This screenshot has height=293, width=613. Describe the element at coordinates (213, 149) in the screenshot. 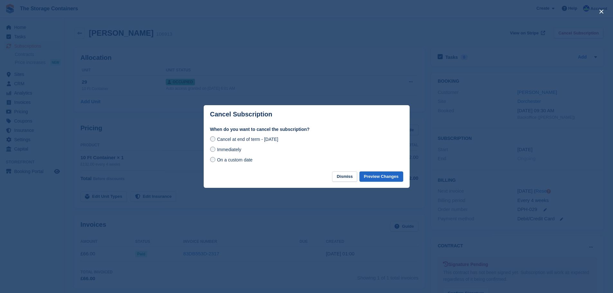

I see `input: Immediately` at that location.